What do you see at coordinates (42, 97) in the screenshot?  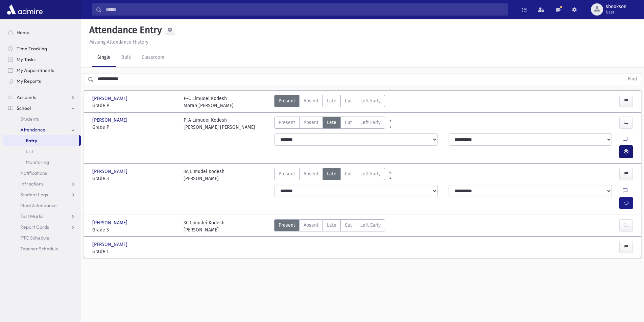 I see `a: Accounts` at bounding box center [42, 97].